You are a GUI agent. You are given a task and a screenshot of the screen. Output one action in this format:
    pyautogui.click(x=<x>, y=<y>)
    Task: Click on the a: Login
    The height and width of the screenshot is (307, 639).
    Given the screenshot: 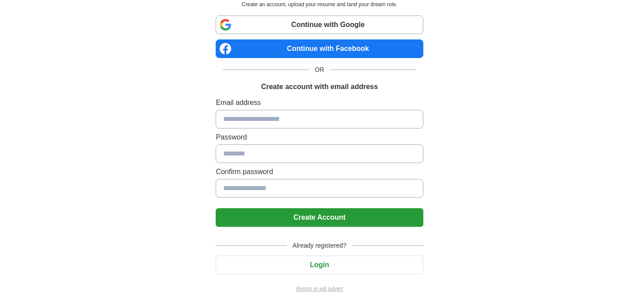 What is the action you would take?
    pyautogui.click(x=319, y=265)
    